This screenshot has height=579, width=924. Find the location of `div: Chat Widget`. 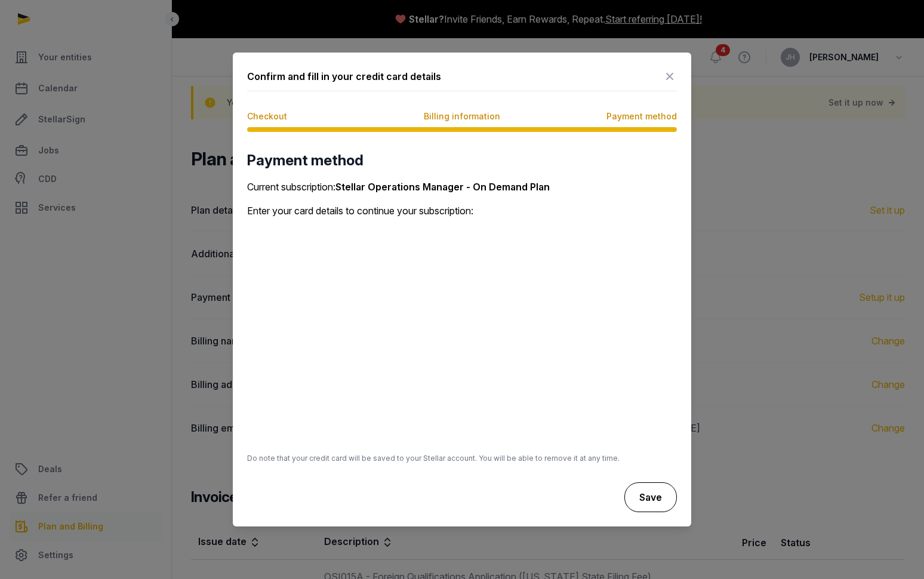

div: Chat Widget is located at coordinates (817, 510).